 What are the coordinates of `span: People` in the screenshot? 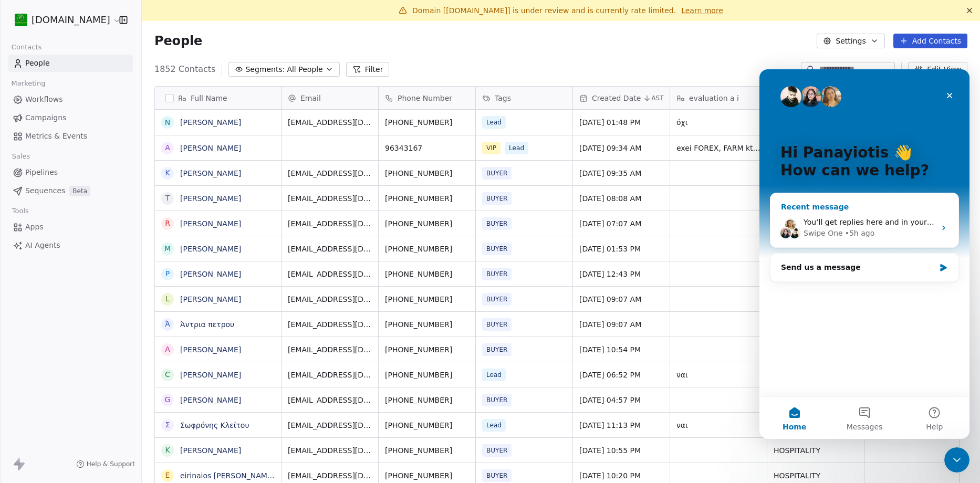 It's located at (178, 41).